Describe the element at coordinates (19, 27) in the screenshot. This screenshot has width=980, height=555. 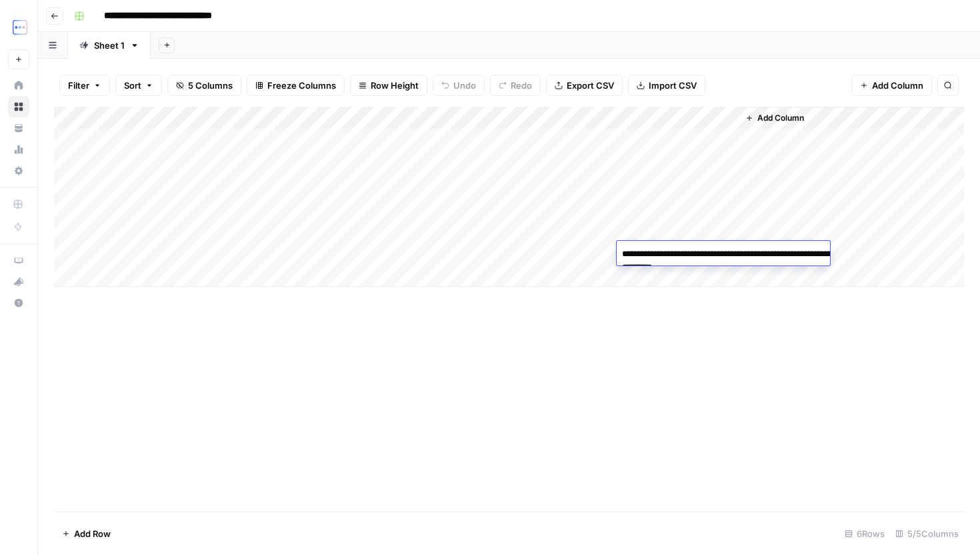
I see `button: Workspace: TripleDart` at that location.